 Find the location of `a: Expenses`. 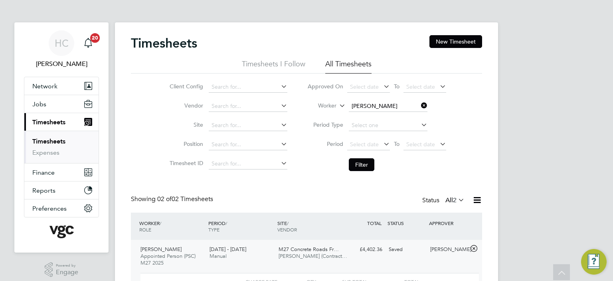

a: Expenses is located at coordinates (46, 152).